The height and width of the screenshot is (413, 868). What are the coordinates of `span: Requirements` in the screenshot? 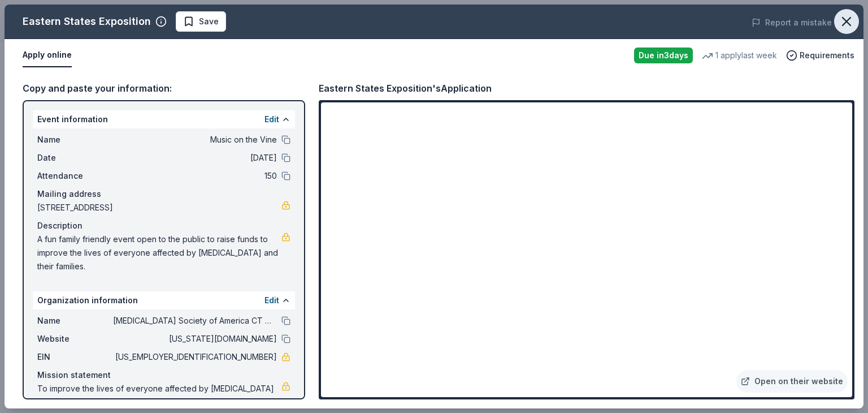 It's located at (827, 55).